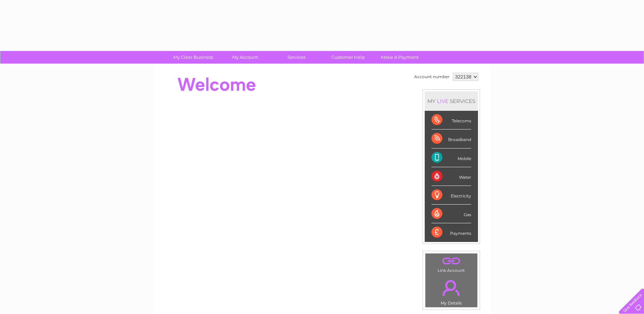  What do you see at coordinates (348, 57) in the screenshot?
I see `a: Customer Help` at bounding box center [348, 57].